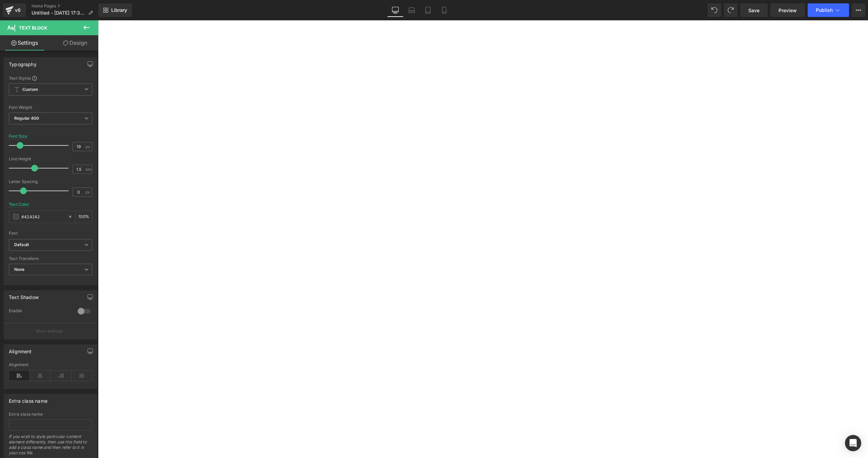 The image size is (868, 458). Describe the element at coordinates (715, 10) in the screenshot. I see `button: Undo` at that location.